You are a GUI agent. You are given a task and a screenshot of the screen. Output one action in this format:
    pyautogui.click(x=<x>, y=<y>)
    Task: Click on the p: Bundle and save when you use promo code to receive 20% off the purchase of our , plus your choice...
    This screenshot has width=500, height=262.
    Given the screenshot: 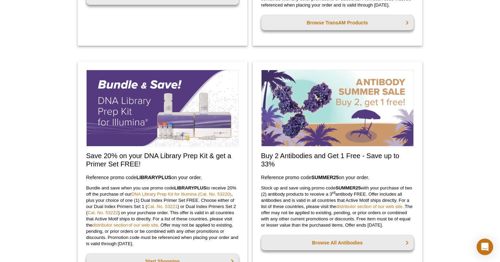 What is the action you would take?
    pyautogui.click(x=163, y=216)
    